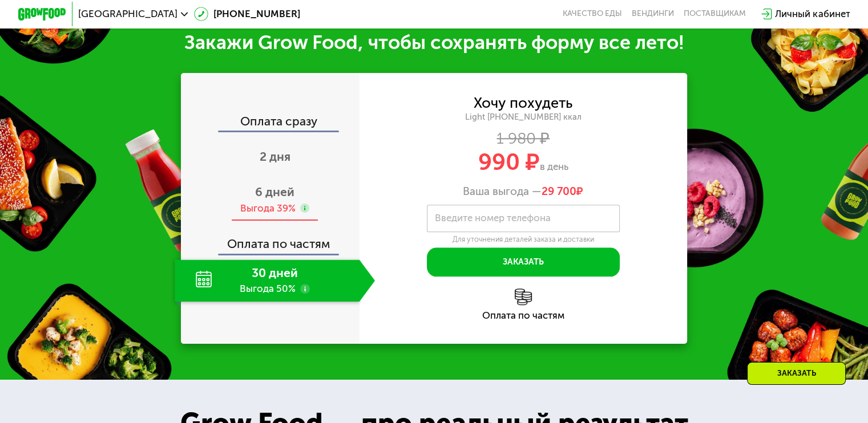  What do you see at coordinates (797, 374) in the screenshot?
I see `div: Заказать` at bounding box center [797, 374].